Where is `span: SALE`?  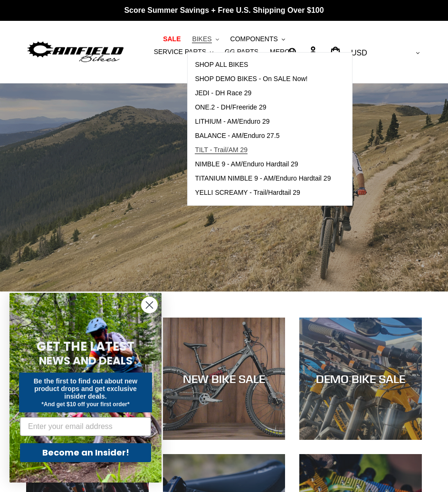 span: SALE is located at coordinates (171, 39).